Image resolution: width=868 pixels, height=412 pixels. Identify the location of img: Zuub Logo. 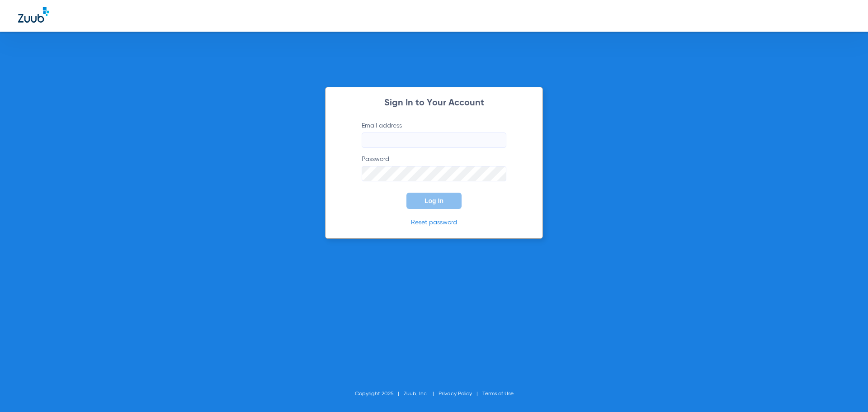
(34, 14).